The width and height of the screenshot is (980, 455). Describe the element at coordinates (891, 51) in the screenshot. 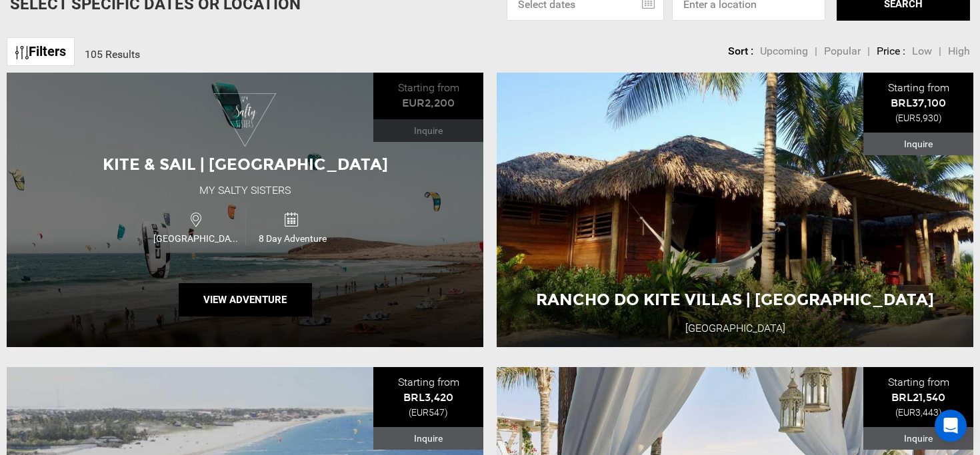

I see `li: Price :` at that location.